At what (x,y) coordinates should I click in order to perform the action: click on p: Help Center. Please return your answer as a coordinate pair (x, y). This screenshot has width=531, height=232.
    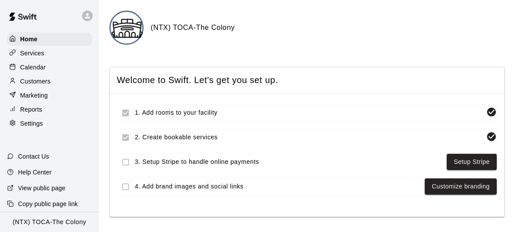
    Looking at the image, I should click on (35, 172).